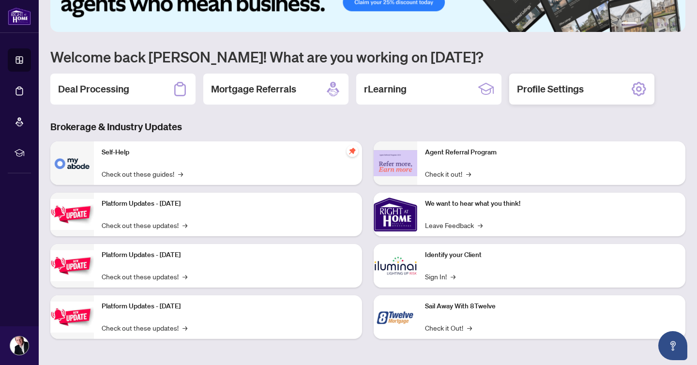 Image resolution: width=697 pixels, height=365 pixels. I want to click on button: Open asap, so click(672, 345).